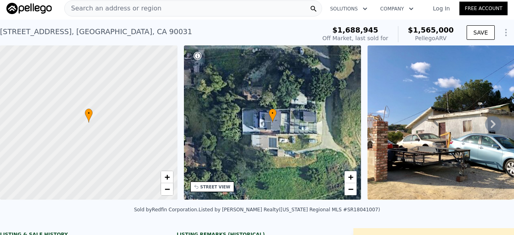  I want to click on span: Search an address or region, so click(113, 8).